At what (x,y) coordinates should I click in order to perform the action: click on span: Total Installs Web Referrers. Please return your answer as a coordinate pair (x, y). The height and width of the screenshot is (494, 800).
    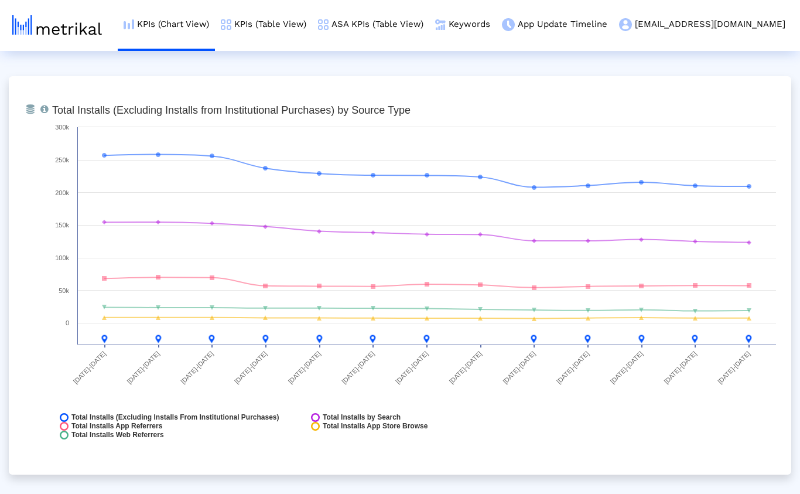
    Looking at the image, I should click on (118, 434).